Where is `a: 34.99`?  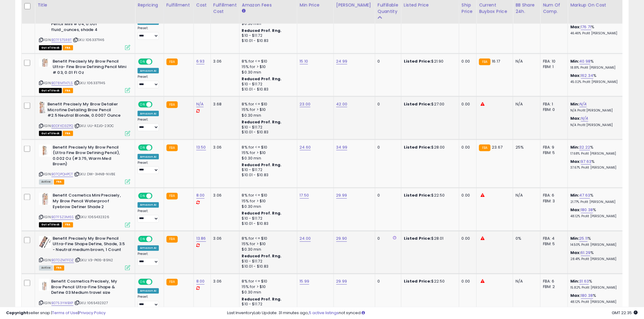 a: 34.99 is located at coordinates (342, 147).